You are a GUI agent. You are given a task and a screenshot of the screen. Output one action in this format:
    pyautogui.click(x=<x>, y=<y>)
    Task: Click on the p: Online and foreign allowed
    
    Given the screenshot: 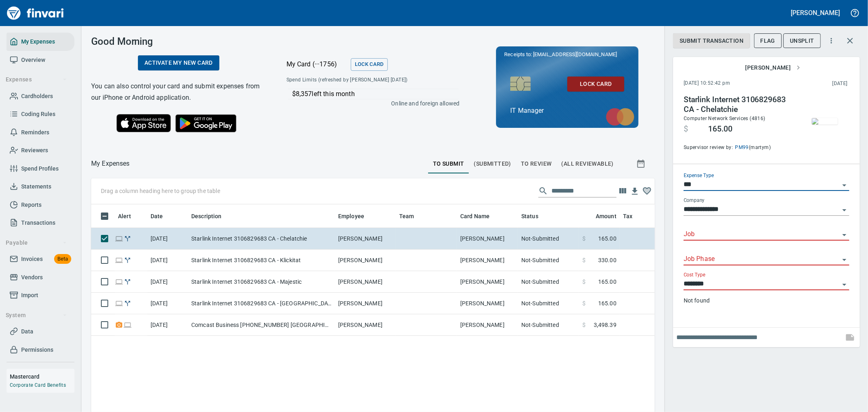 What is the action you would take?
    pyautogui.click(x=370, y=103)
    